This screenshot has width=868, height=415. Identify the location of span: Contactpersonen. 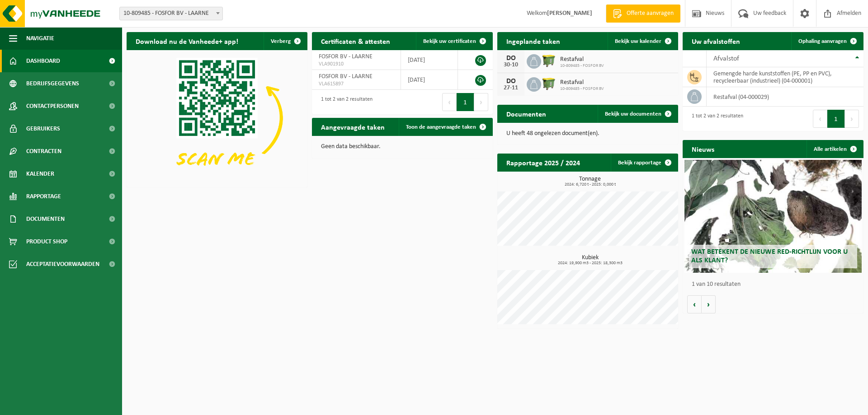
(53, 106).